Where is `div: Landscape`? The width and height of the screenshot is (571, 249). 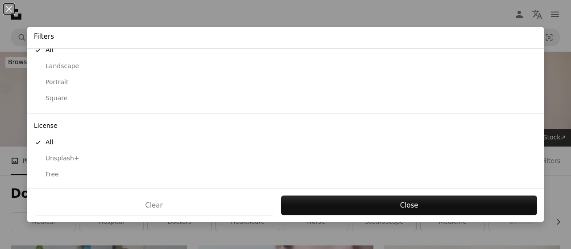
div: Landscape is located at coordinates (285, 66).